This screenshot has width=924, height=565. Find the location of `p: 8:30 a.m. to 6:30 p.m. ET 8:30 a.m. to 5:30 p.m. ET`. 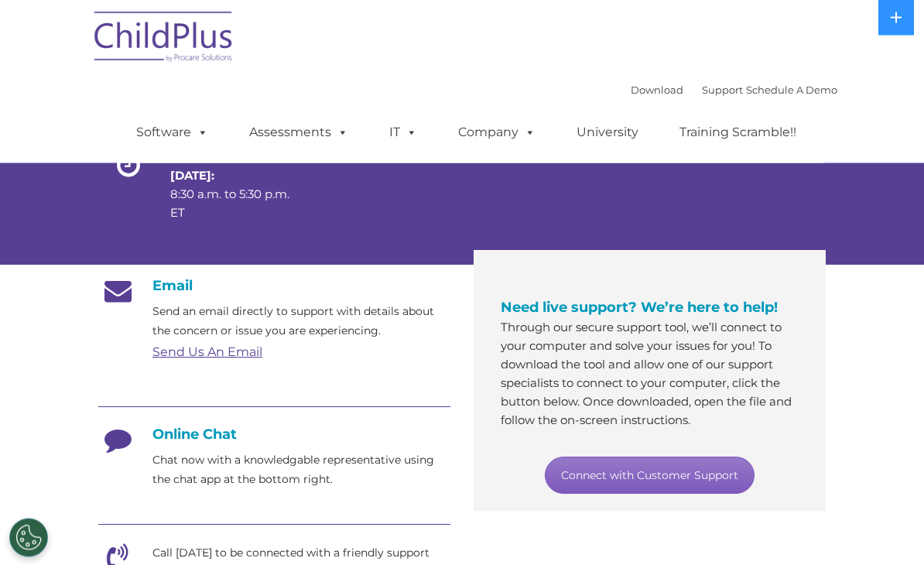

p: 8:30 a.m. to 6:30 p.m. ET 8:30 a.m. to 5:30 p.m. ET is located at coordinates (231, 167).